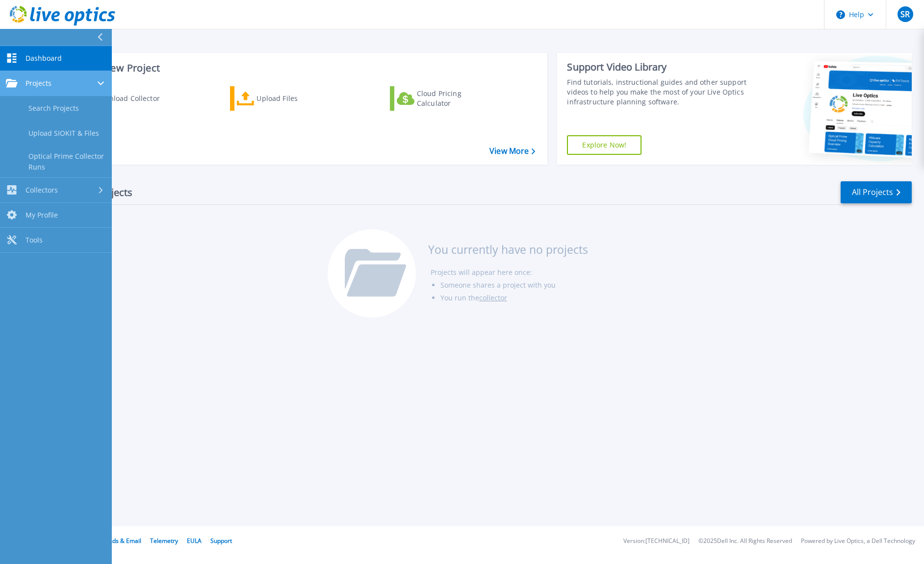 This screenshot has height=564, width=924. I want to click on span: My Profile, so click(42, 215).